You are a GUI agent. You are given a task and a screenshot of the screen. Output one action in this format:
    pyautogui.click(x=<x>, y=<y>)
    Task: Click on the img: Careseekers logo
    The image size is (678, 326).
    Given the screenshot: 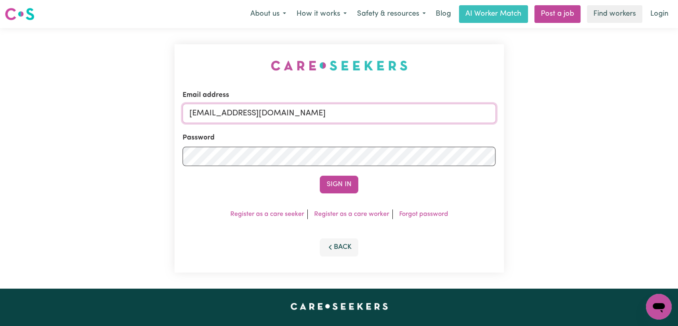 What is the action you would take?
    pyautogui.click(x=20, y=14)
    